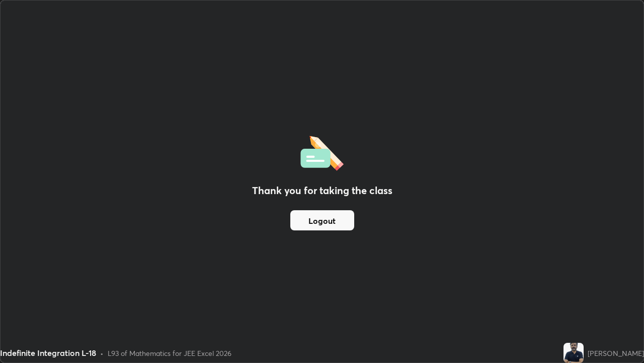 The height and width of the screenshot is (363, 644). Describe the element at coordinates (322, 191) in the screenshot. I see `h2: Thank you for taking the class` at that location.